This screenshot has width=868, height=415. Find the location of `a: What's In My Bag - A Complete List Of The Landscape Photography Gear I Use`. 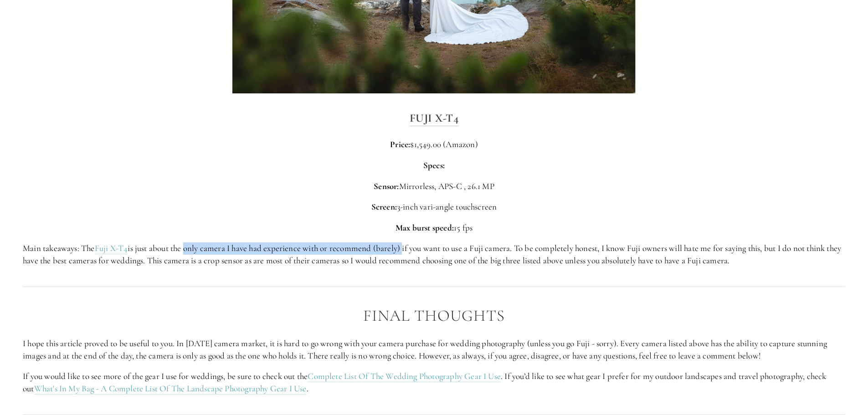

a: What's In My Bag - A Complete List Of The Landscape Photography Gear I Use is located at coordinates (170, 388).